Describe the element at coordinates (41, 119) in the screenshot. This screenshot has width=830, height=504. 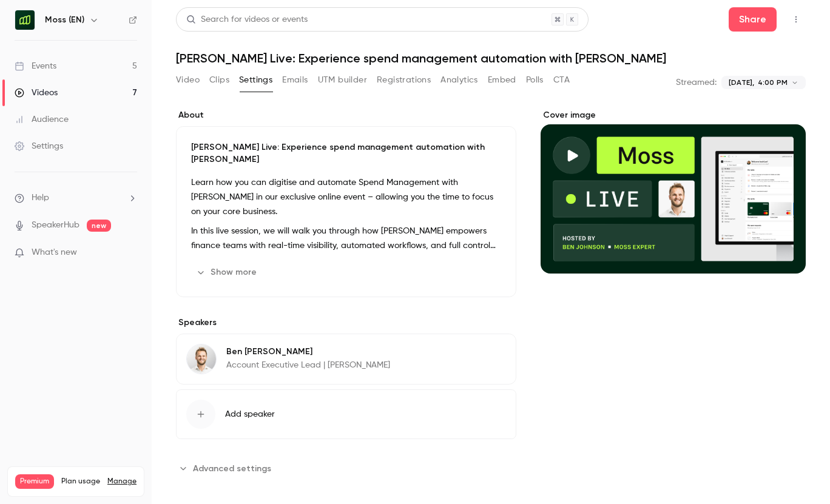
I see `div: Audience` at that location.